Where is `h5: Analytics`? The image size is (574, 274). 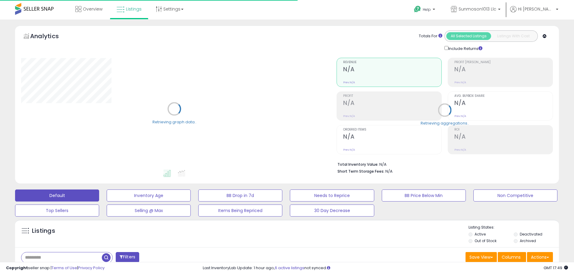 h5: Analytics is located at coordinates (50, 37).